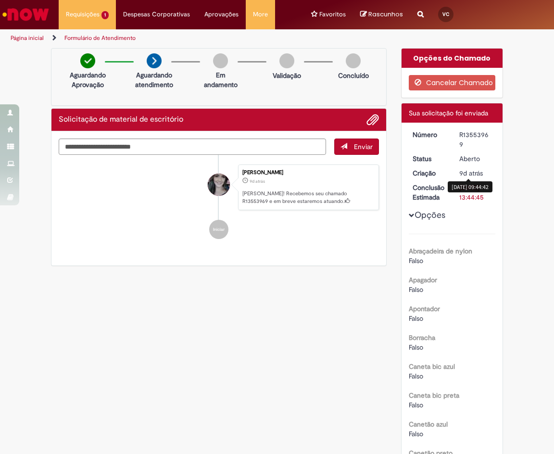  Describe the element at coordinates (423, 280) in the screenshot. I see `b: Apagador` at that location.